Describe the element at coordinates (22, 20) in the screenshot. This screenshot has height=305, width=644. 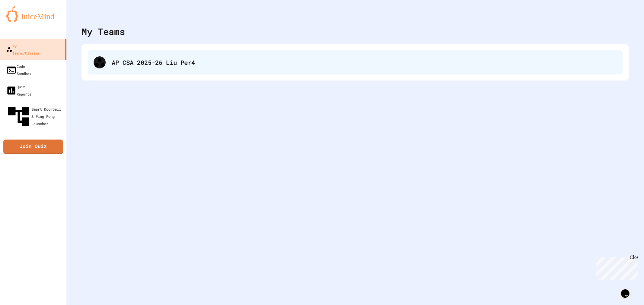
I see `div: Chat with us now!Close` at that location.